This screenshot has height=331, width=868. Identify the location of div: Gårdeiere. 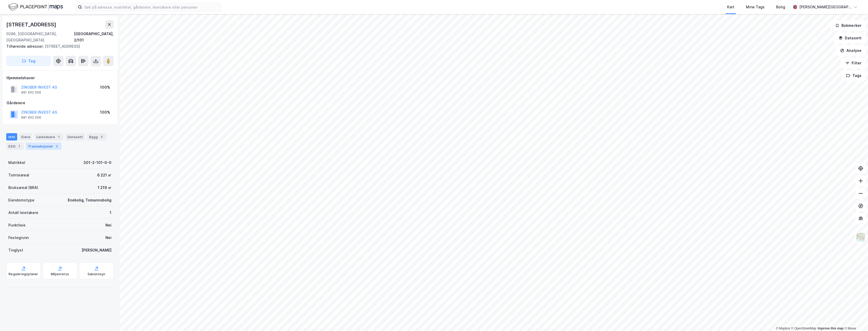
(60, 103).